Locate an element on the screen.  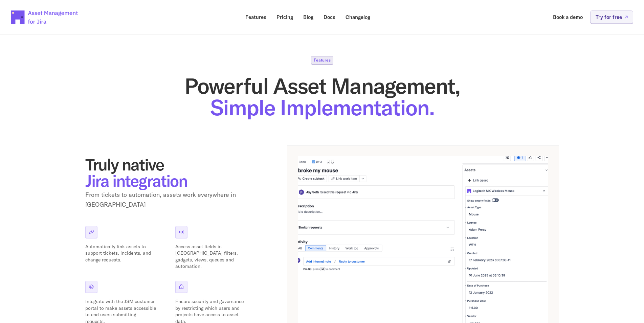
span: Simple Implementation. is located at coordinates (322, 107).